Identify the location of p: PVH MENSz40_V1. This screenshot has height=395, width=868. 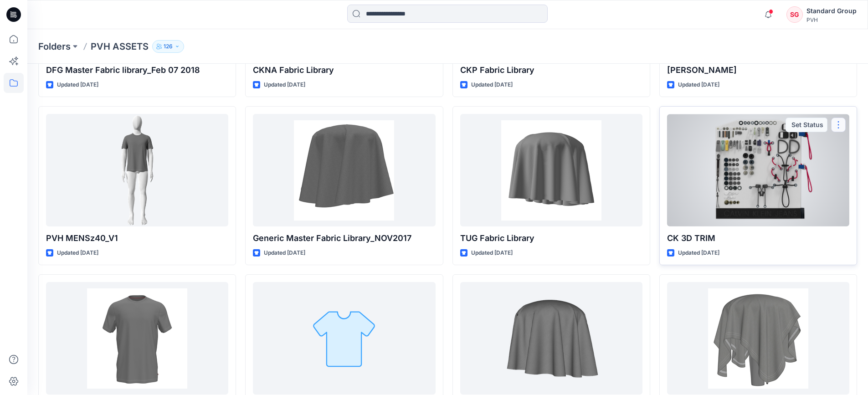
(137, 238).